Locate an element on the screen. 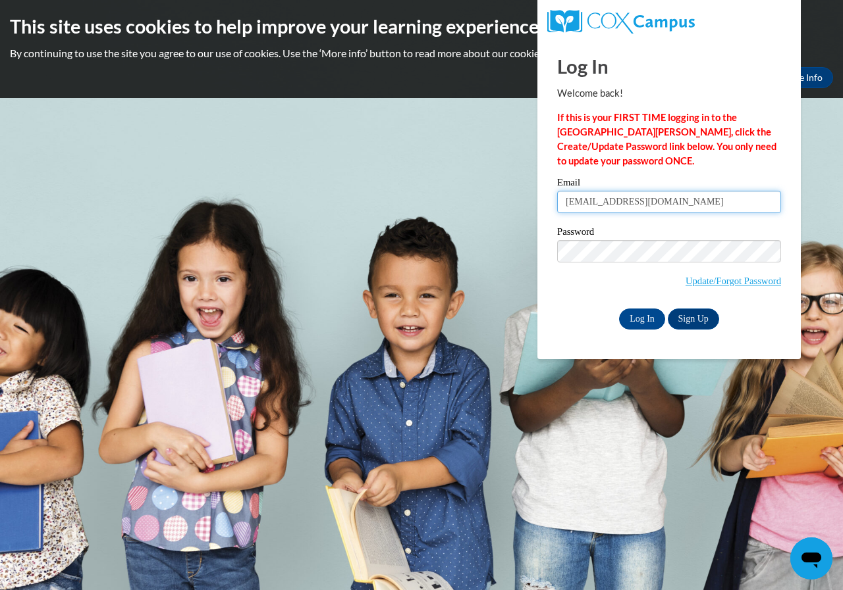 Image resolution: width=843 pixels, height=590 pixels. a: Sign Up is located at coordinates (693, 319).